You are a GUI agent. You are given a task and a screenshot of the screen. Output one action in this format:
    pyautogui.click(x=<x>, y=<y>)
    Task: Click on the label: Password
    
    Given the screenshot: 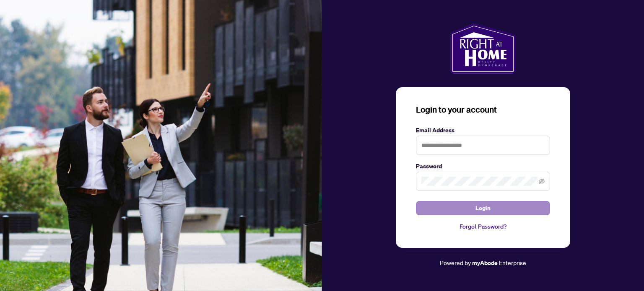 What is the action you would take?
    pyautogui.click(x=483, y=166)
    